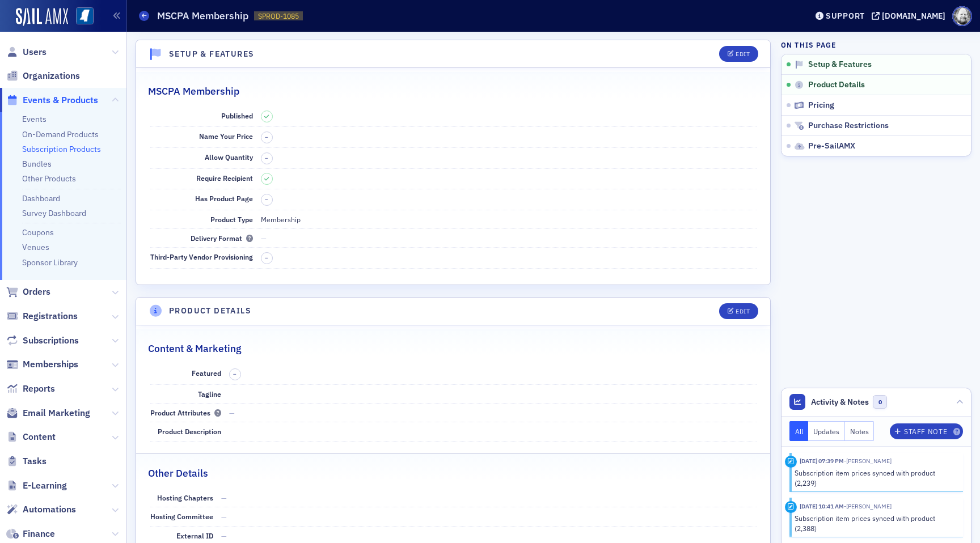 This screenshot has width=980, height=543. Describe the element at coordinates (38, 389) in the screenshot. I see `span: Reports` at that location.